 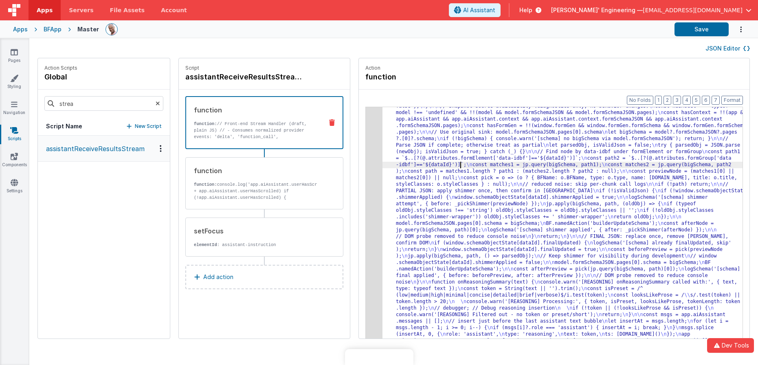 What do you see at coordinates (667, 100) in the screenshot?
I see `button: 2` at bounding box center [667, 100].